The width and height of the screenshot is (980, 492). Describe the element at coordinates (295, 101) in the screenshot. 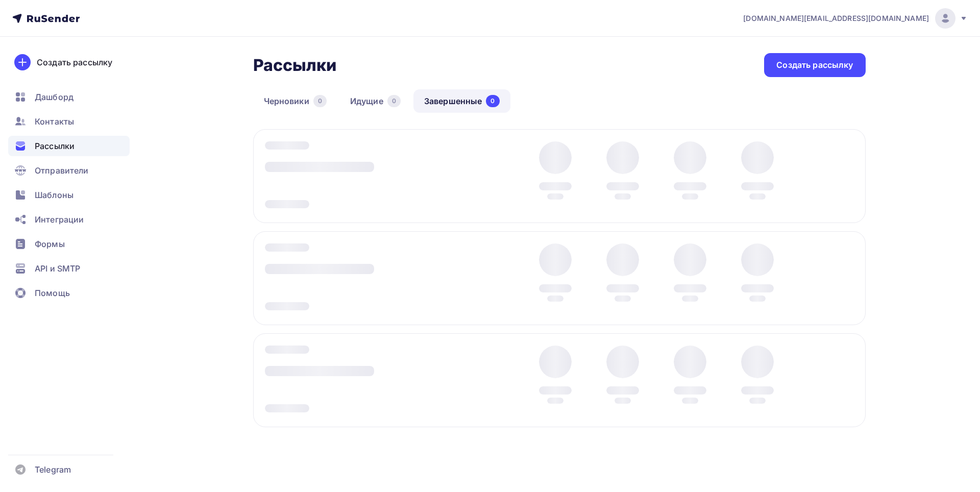

I see `a: Черновики0` at that location.